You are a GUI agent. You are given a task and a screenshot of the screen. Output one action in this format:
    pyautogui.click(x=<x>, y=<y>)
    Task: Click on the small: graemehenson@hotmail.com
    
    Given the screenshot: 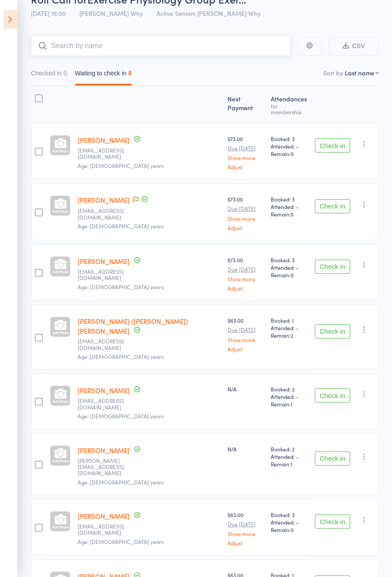 What is the action you would take?
    pyautogui.click(x=106, y=404)
    